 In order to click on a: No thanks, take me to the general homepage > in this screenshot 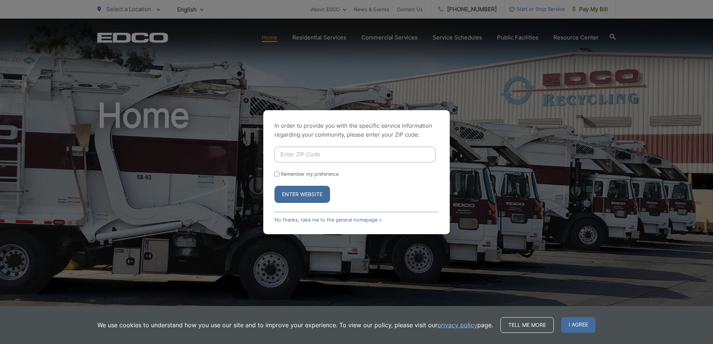, I will do `click(328, 220)`.